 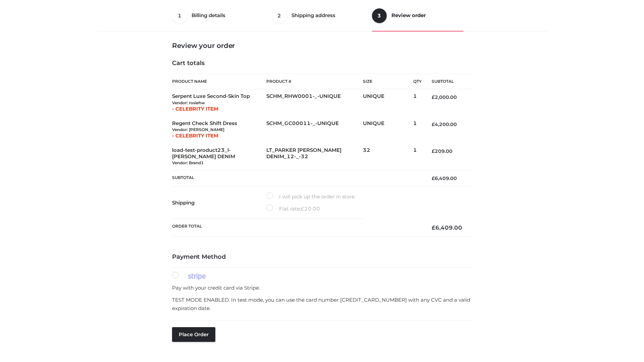 What do you see at coordinates (219, 130) in the screenshot?
I see `td: Regent Check Shift Dress` at bounding box center [219, 130].